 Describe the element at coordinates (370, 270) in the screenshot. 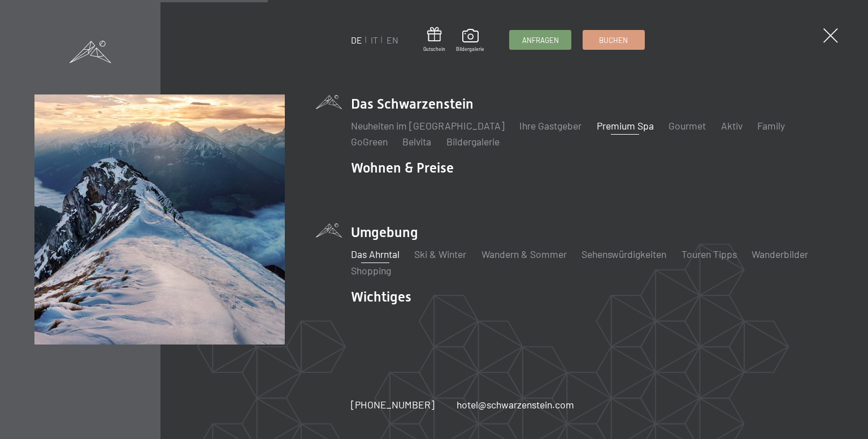

I see `a: Shopping` at that location.